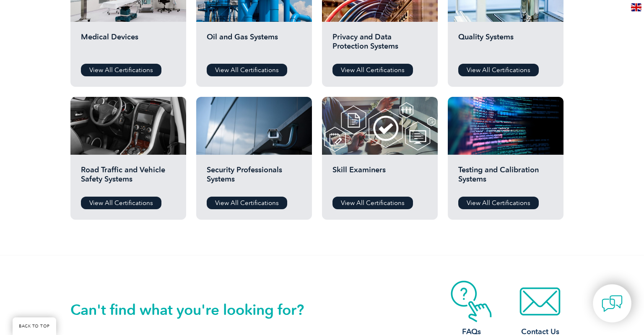  Describe the element at coordinates (636, 7) in the screenshot. I see `img: en` at that location.